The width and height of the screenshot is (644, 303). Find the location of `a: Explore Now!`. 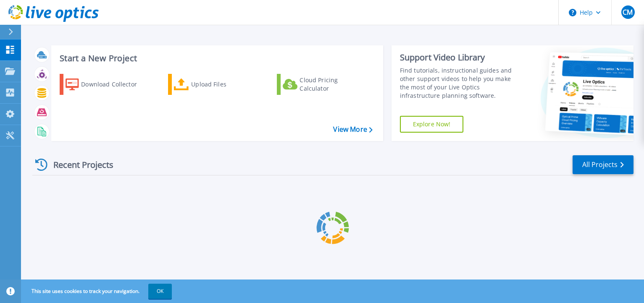

a: Explore Now! is located at coordinates (432, 124).